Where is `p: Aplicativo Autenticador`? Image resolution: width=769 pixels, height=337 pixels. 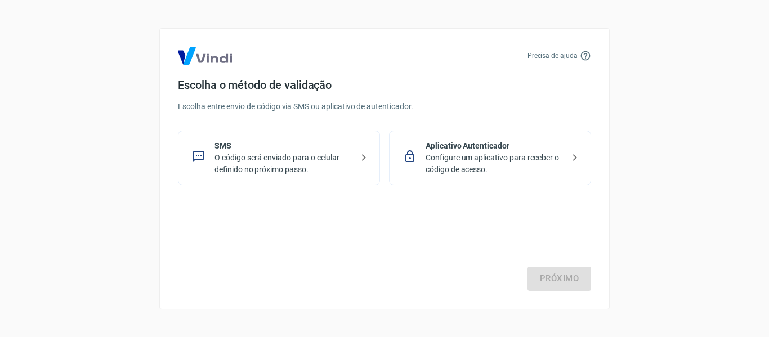 p: Aplicativo Autenticador is located at coordinates (495, 146).